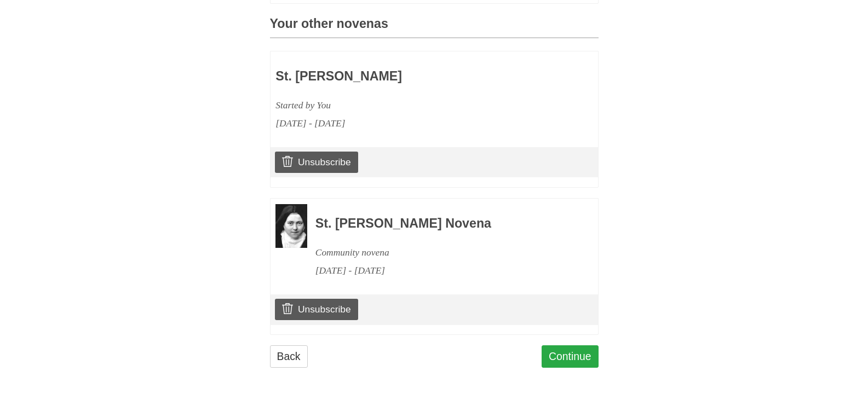 This screenshot has width=868, height=400. Describe the element at coordinates (570, 357) in the screenshot. I see `a: Continue` at that location.